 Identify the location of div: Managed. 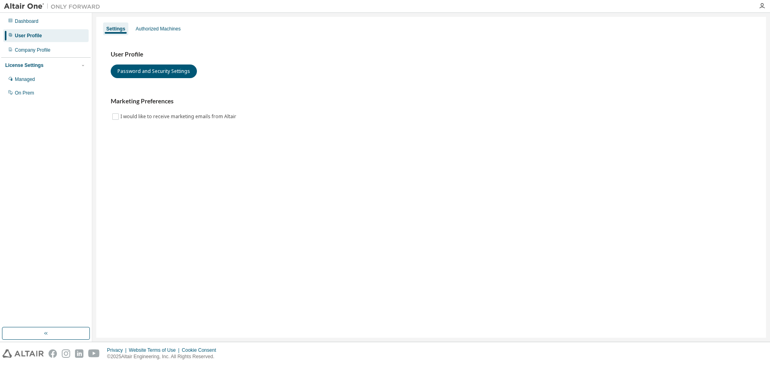
(25, 79).